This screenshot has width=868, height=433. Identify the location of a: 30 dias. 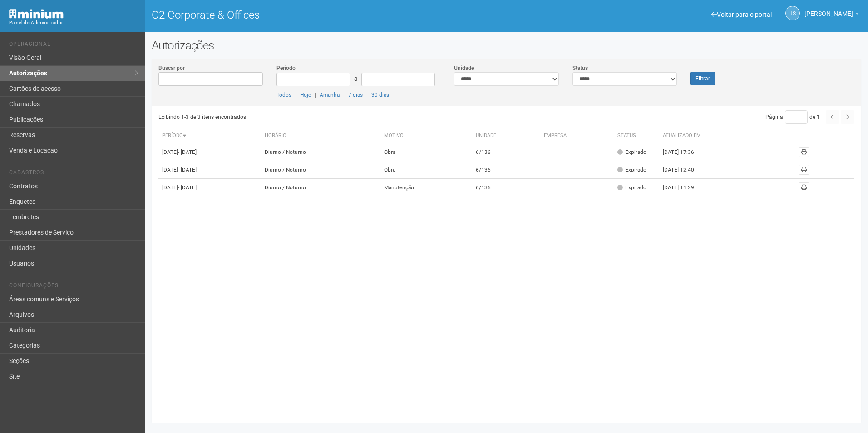
(380, 95).